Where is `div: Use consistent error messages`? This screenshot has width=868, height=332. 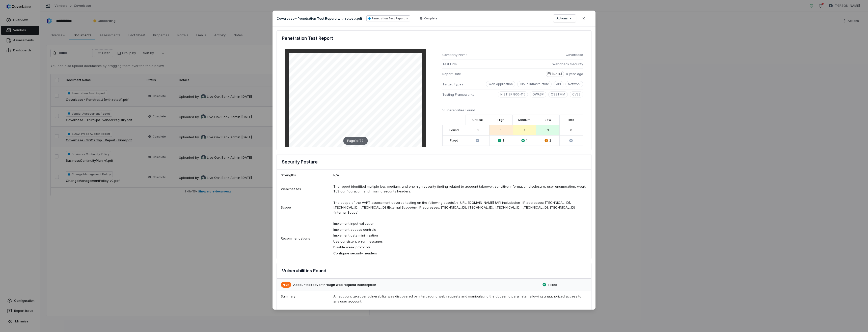
div: Use consistent error messages is located at coordinates (460, 242).